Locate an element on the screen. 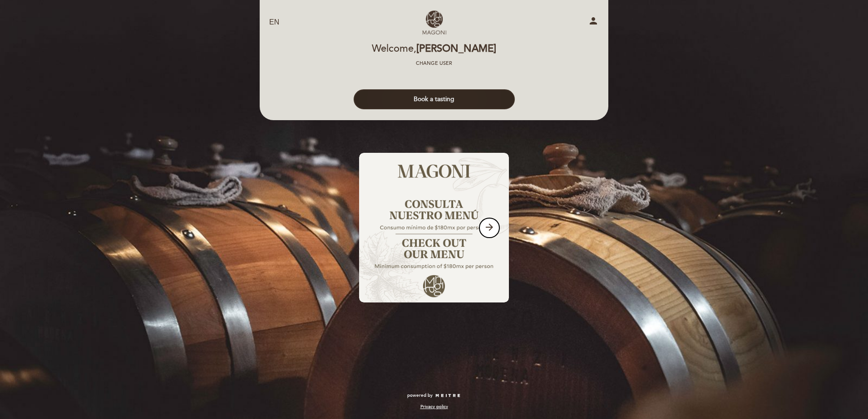  a: Privacy policy is located at coordinates (434, 407).